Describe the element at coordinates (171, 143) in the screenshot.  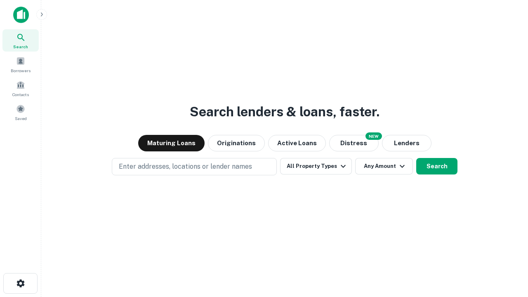
I see `button: Maturing Loans` at that location.